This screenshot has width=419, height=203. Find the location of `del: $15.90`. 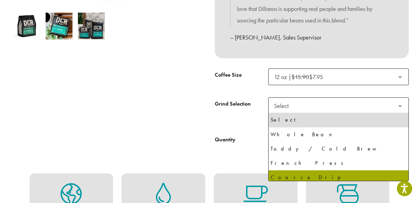

del: $15.90 is located at coordinates (300, 77).